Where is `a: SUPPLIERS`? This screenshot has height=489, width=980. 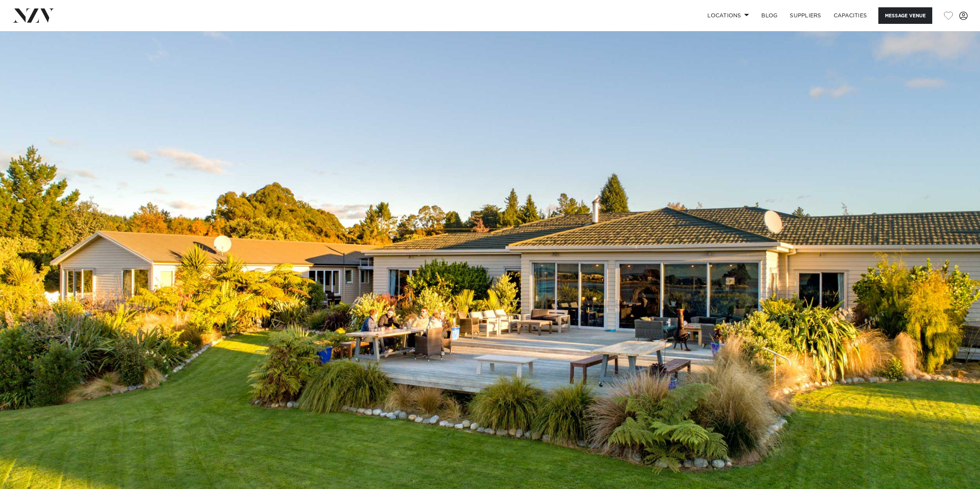
a: SUPPLIERS is located at coordinates (806, 15).